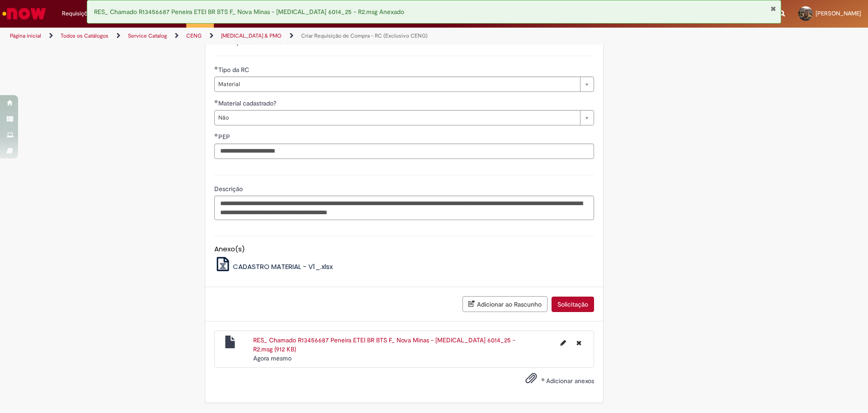 The height and width of the screenshot is (413, 868). Describe the element at coordinates (274, 266) in the screenshot. I see `a: CADASTRO MATERIAL - V1_.xlsx` at that location.